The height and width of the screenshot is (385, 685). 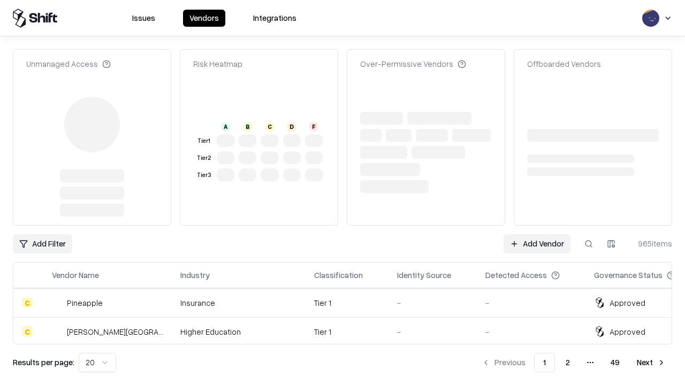 What do you see at coordinates (204, 175) in the screenshot?
I see `div: Tier 3` at bounding box center [204, 175].